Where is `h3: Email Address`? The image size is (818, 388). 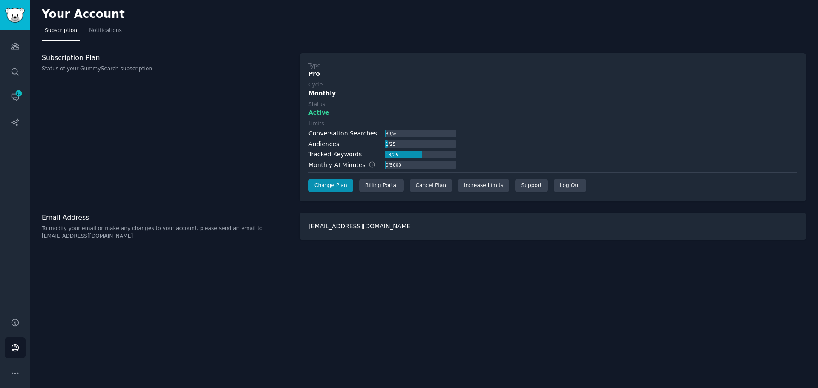 h3: Email Address is located at coordinates (166, 217).